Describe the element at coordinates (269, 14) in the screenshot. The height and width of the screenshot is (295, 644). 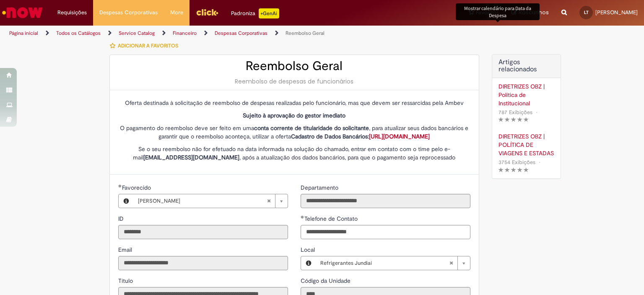
I see `p: +GenAi` at that location.